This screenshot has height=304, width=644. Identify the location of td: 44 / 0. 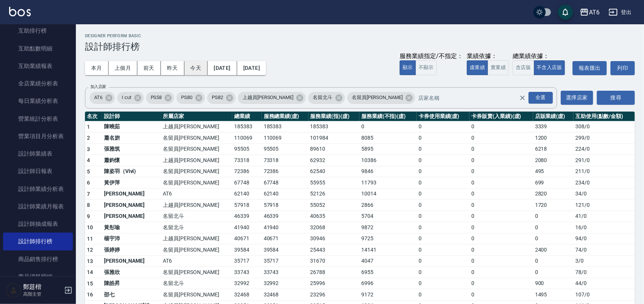
(604, 283).